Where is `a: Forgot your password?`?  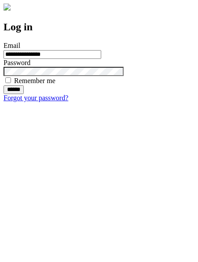
a: Forgot your password? is located at coordinates (36, 98).